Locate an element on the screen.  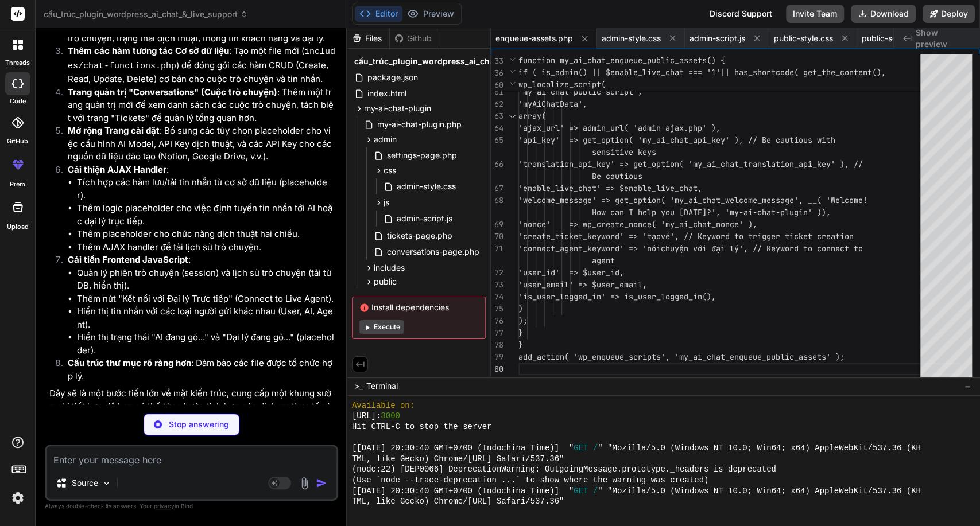
li: Tích hợp các hàm lưu/tải tin nhắn từ cơ sở dữ liệu (placeholder). is located at coordinates (206, 189).